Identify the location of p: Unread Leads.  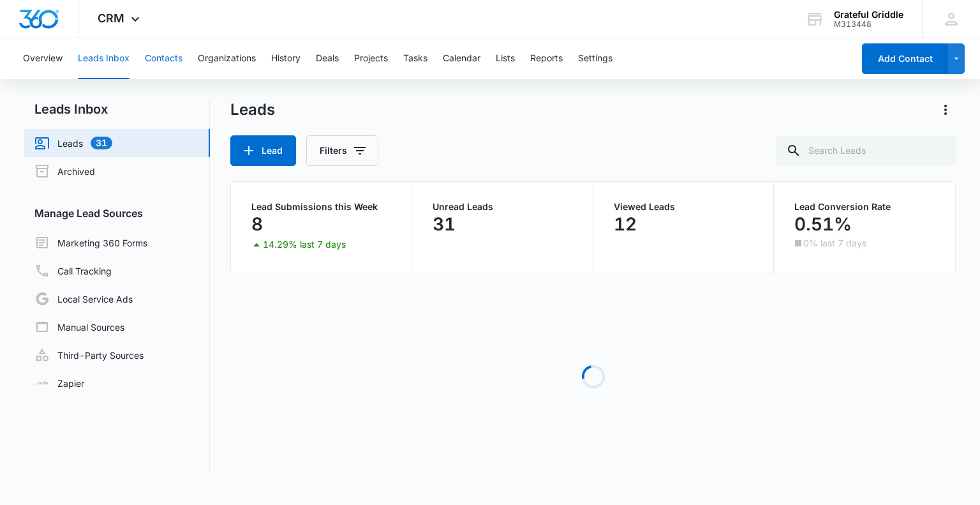
(502, 207).